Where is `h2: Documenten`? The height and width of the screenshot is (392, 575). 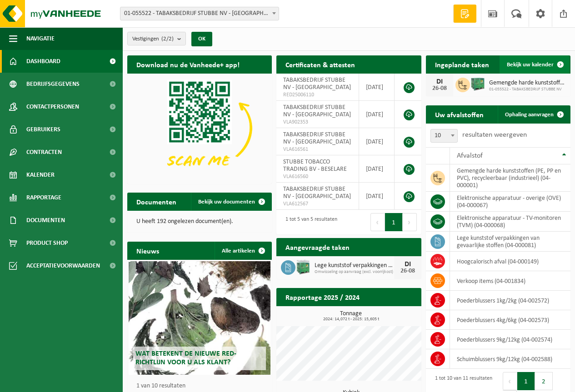 h2: Documenten is located at coordinates (156, 201).